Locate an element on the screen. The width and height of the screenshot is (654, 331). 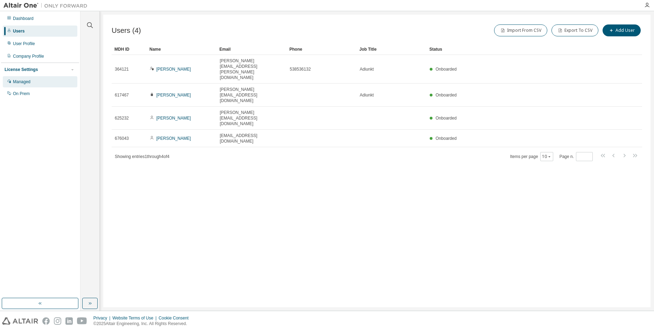
span: 676043 is located at coordinates (122, 139).